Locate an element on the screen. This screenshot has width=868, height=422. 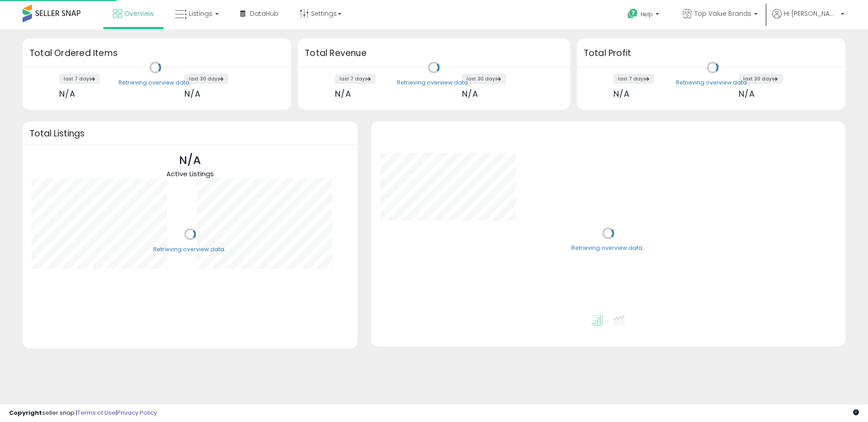
a: Help is located at coordinates (644, 15).